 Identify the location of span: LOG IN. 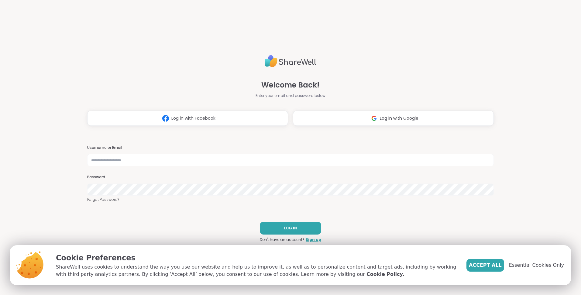
(290, 228).